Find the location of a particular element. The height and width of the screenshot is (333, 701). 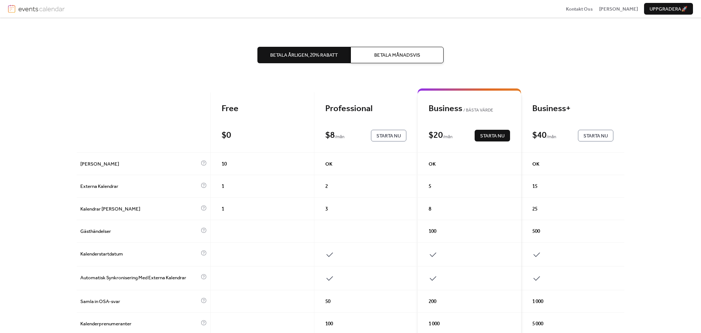

span: 5 000 is located at coordinates (538, 323).